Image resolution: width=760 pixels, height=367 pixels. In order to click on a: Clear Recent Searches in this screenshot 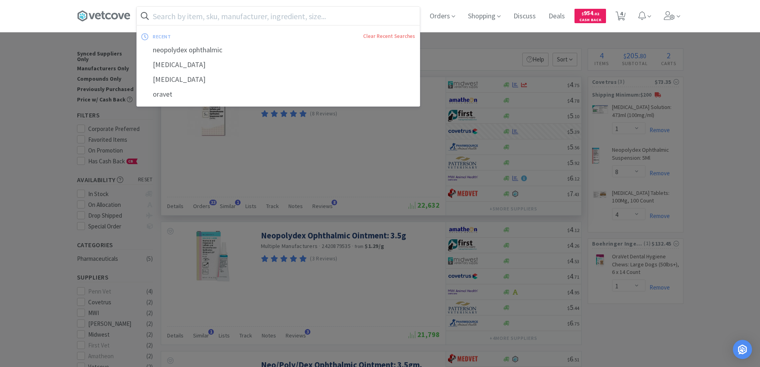, I will do `click(389, 36)`.